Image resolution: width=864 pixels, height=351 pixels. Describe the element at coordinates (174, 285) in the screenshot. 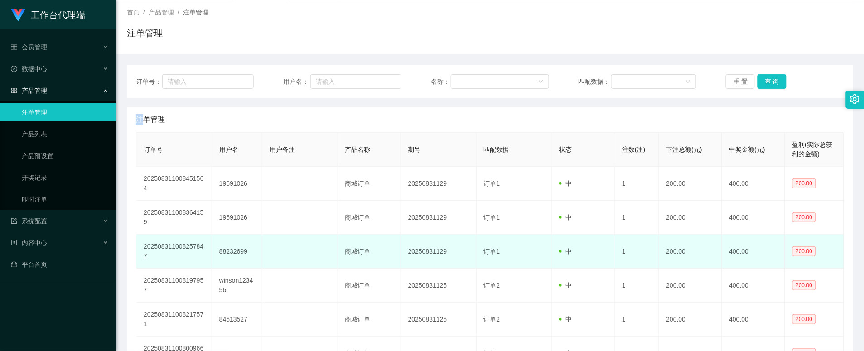

I see `td: 202508311008197957` at that location.